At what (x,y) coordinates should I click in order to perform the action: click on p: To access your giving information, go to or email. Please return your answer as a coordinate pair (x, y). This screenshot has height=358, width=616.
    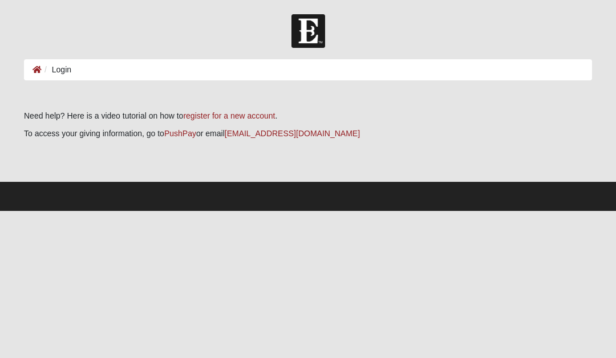
    Looking at the image, I should click on (308, 133).